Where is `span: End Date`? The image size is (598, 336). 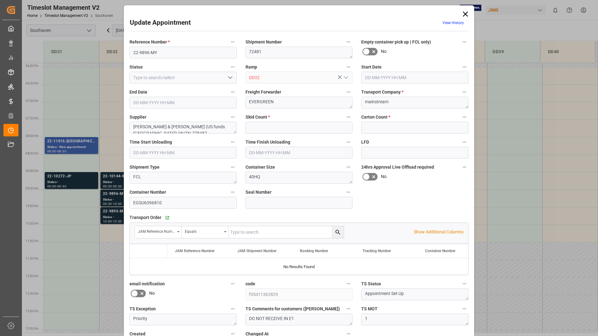 span: End Date is located at coordinates (138, 92).